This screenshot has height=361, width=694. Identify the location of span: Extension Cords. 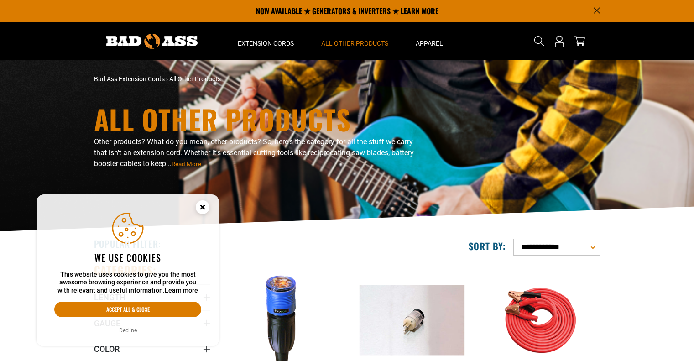
(265, 43).